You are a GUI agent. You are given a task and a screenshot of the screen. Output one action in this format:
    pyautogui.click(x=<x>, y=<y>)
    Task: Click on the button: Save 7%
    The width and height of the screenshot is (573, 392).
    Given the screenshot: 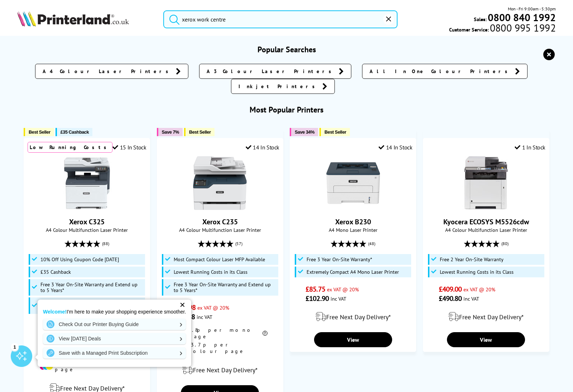 What is the action you would take?
    pyautogui.click(x=170, y=132)
    